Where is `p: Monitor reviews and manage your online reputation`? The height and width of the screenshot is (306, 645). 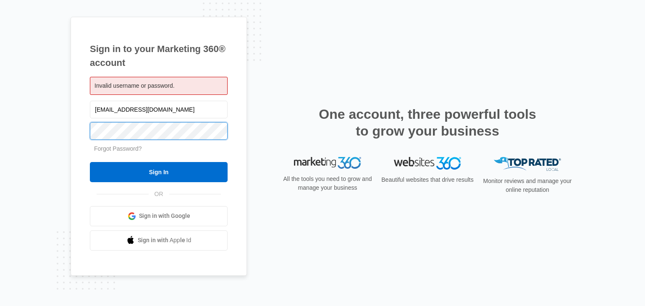 p: Monitor reviews and manage your online reputation is located at coordinates (527, 186).